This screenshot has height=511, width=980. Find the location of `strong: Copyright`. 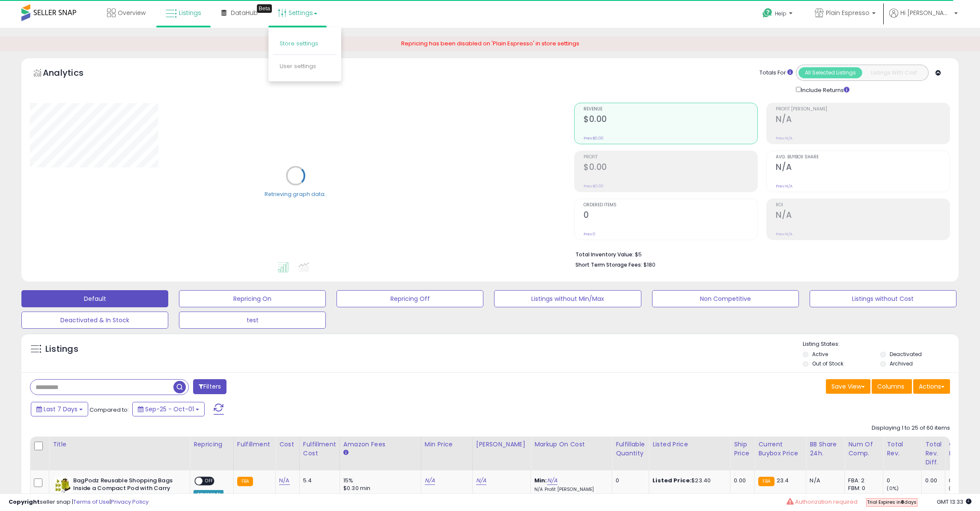

strong: Copyright is located at coordinates (24, 501).